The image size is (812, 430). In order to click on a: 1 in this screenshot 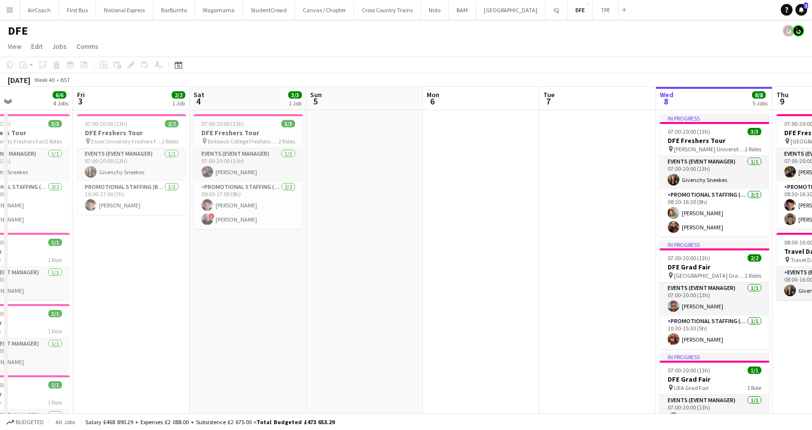, I will do `click(801, 10)`.